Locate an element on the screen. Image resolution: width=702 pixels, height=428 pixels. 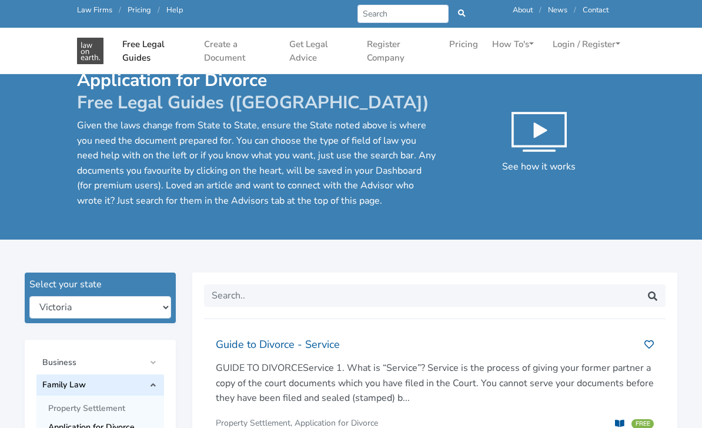
span: See how it works is located at coordinates (539, 166).